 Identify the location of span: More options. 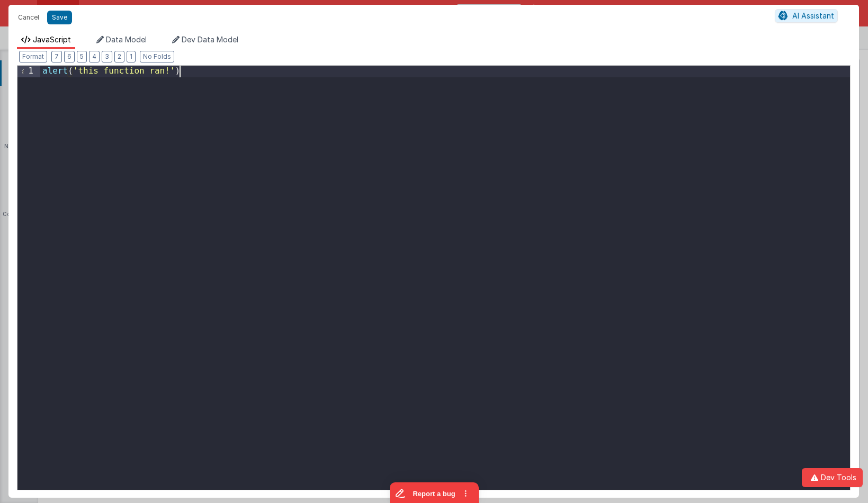
(76, 11).